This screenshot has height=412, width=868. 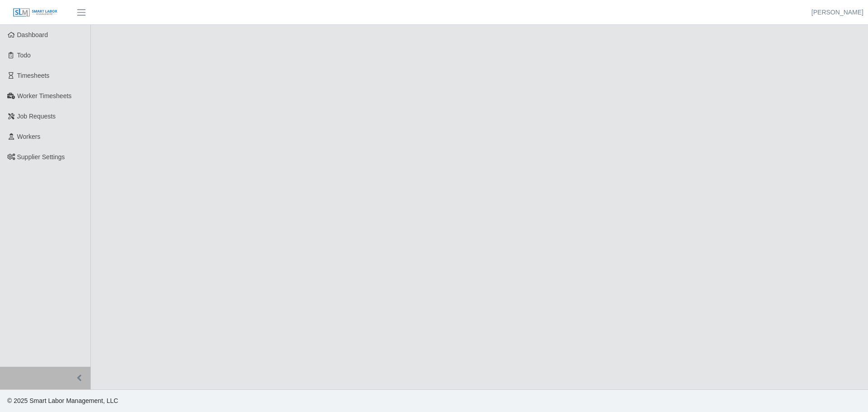 What do you see at coordinates (35, 13) in the screenshot?
I see `img: SLM Logo` at bounding box center [35, 13].